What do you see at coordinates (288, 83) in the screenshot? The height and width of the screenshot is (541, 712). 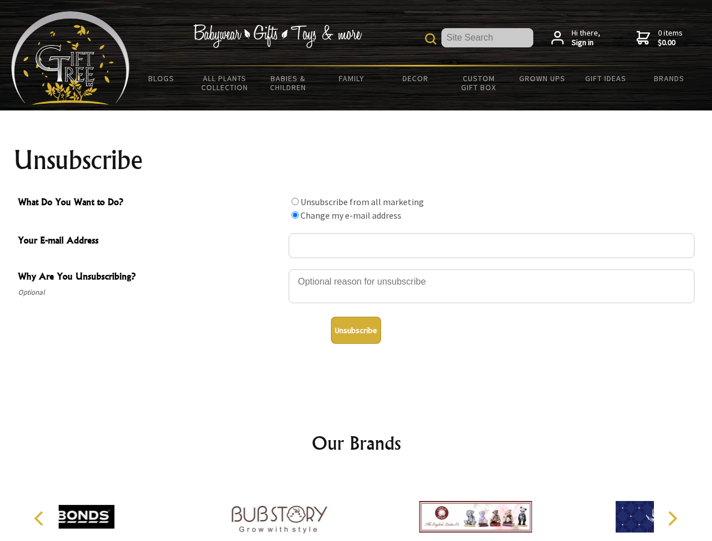 I see `a: Babies & Children` at bounding box center [288, 83].